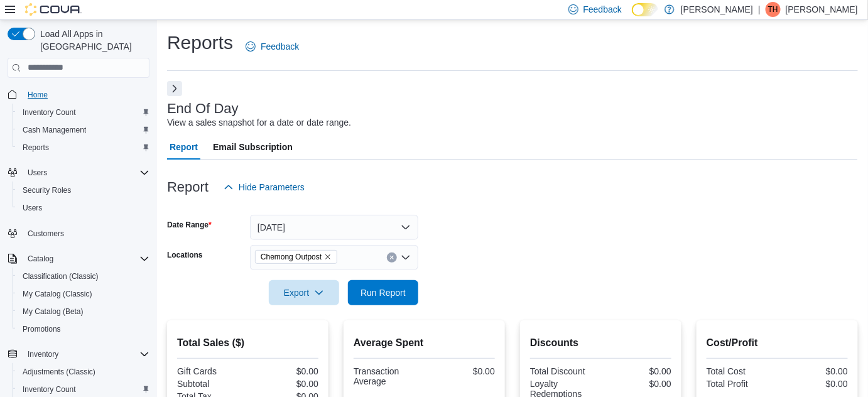 The height and width of the screenshot is (397, 868). Describe the element at coordinates (53, 9) in the screenshot. I see `img: Cova` at that location.